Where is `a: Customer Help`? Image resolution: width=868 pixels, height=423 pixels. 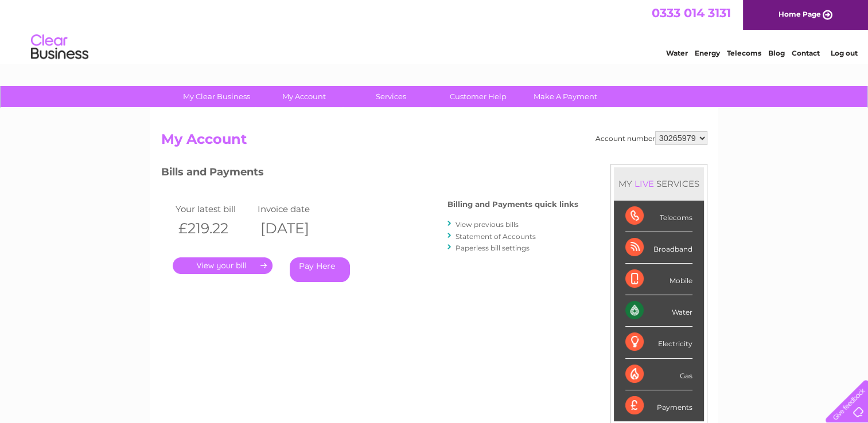
a: Customer Help is located at coordinates (478, 96).